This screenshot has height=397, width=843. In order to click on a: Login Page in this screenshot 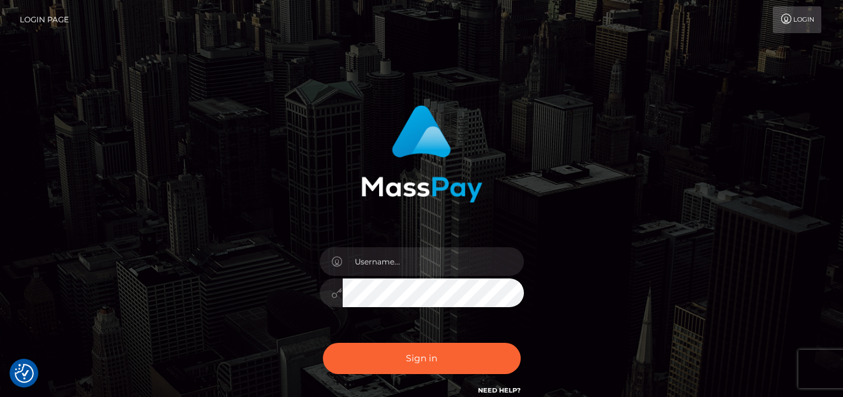, I will do `click(44, 20)`.